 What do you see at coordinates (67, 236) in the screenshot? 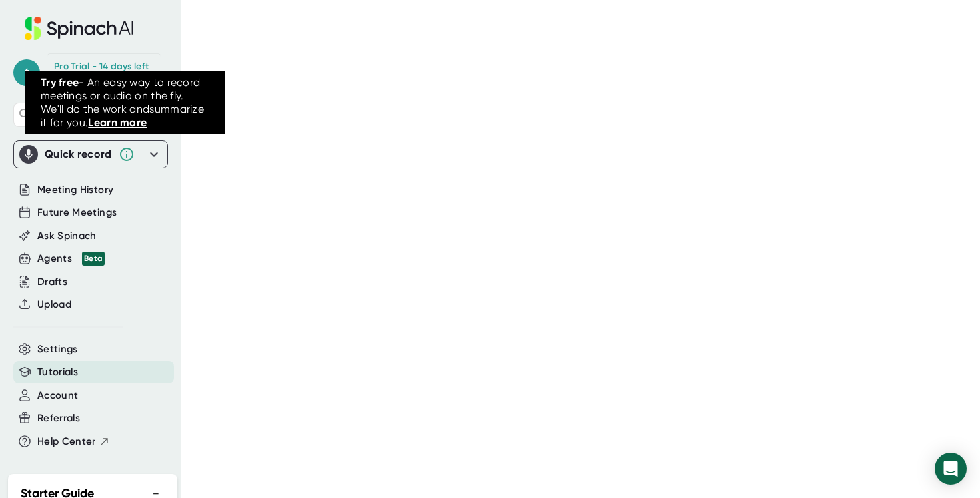
I see `span: Ask Spinach` at bounding box center [67, 236].